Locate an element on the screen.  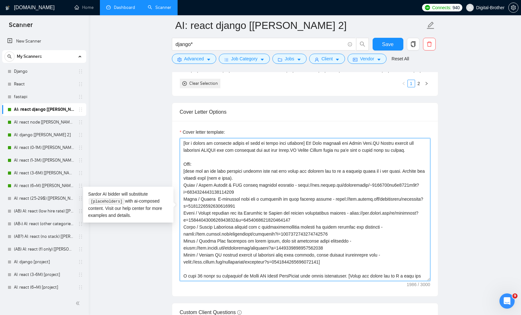
a: Django is located at coordinates (44, 71).